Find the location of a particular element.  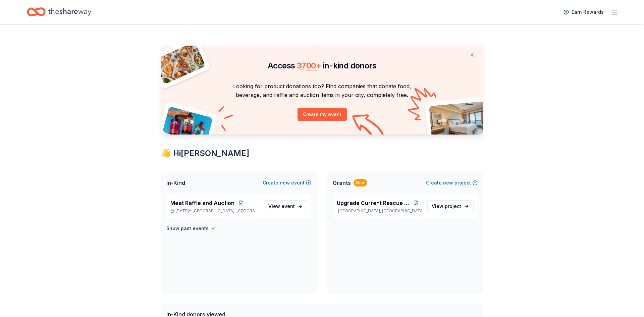

span: 3700 + is located at coordinates (309, 66).